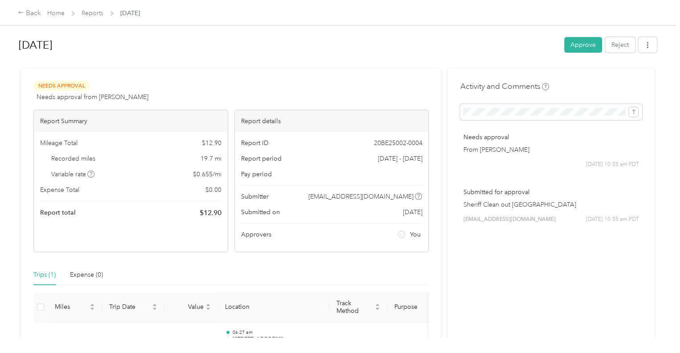 This screenshot has height=353, width=680. What do you see at coordinates (214, 190) in the screenshot?
I see `span: $ 0.00` at bounding box center [214, 190].